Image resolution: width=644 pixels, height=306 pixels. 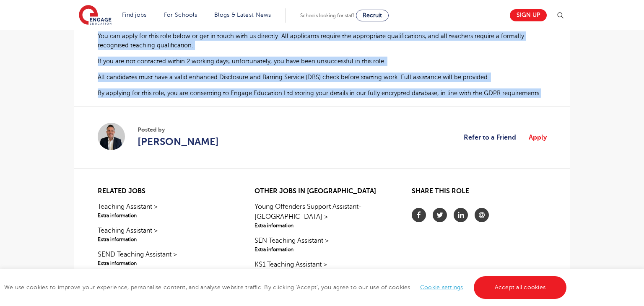 I want to click on span: Recruit, so click(x=372, y=15).